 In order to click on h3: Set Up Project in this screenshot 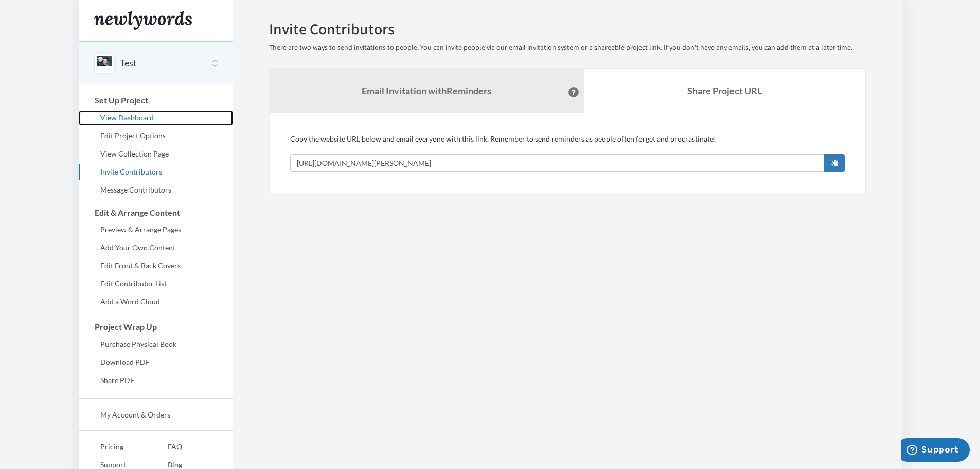, I will do `click(156, 101)`.